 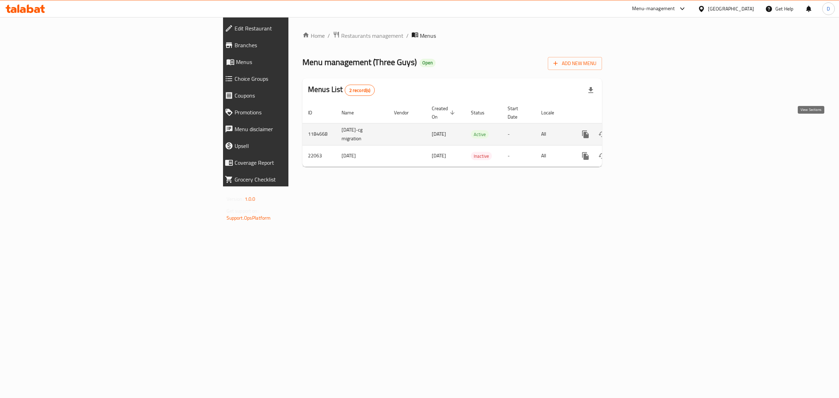 I want to click on span: Branches, so click(x=296, y=45).